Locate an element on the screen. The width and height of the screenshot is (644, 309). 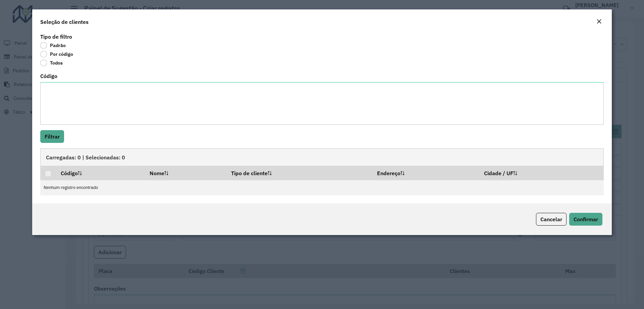
label: Código is located at coordinates (49, 76).